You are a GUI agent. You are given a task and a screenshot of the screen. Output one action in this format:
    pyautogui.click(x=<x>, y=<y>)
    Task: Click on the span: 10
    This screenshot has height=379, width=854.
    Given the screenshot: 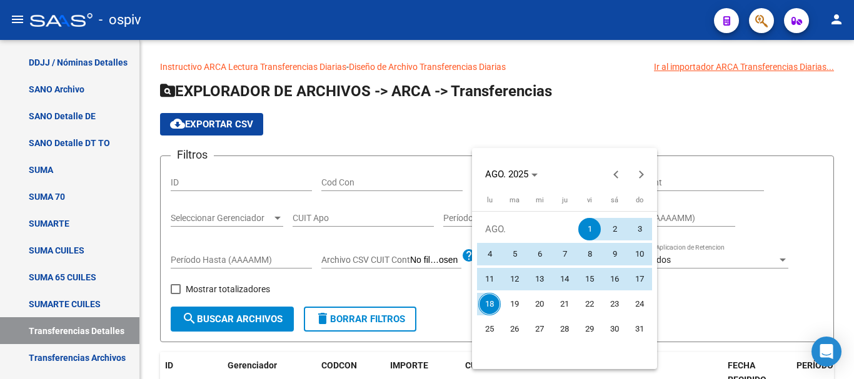 What is the action you would take?
    pyautogui.click(x=639, y=254)
    